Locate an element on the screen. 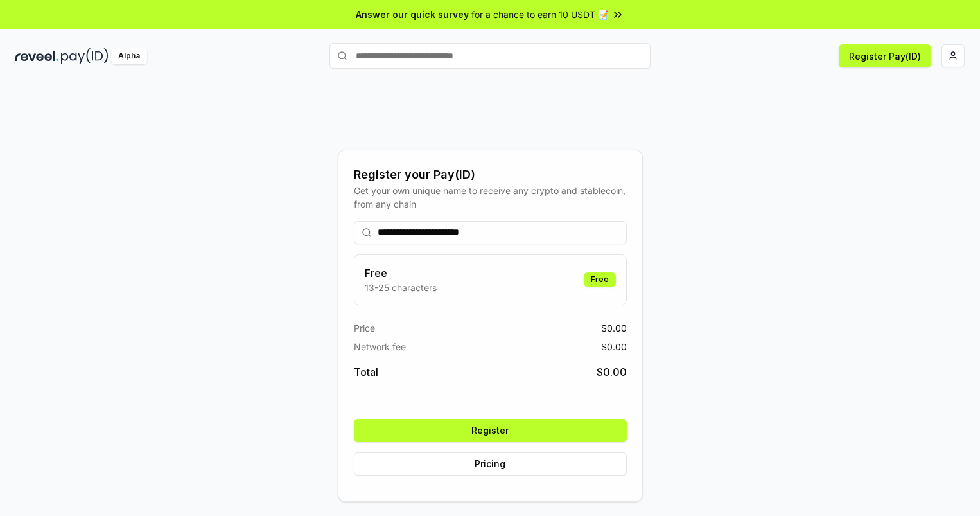 This screenshot has width=980, height=516. div: Register your Pay(ID) is located at coordinates (490, 174).